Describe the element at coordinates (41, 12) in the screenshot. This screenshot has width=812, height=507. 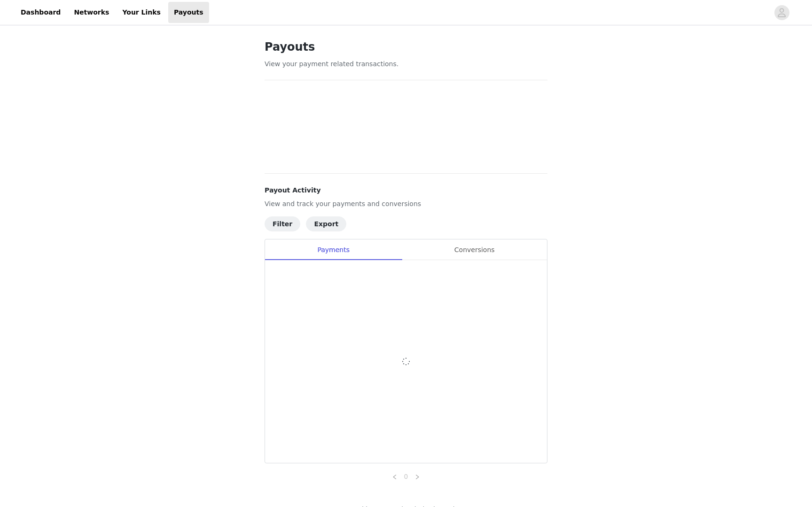
I see `a: Dashboard` at that location.